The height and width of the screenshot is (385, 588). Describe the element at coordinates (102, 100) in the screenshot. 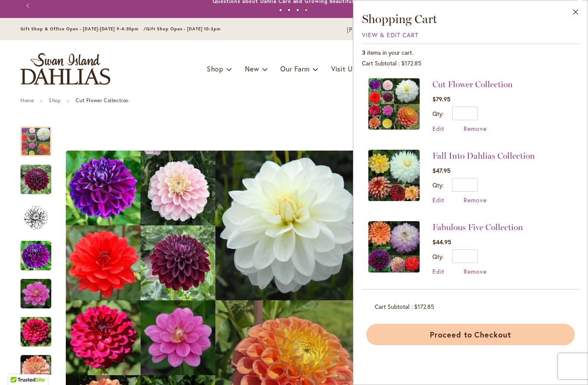

I see `strong: Cut Flower Collection` at that location.